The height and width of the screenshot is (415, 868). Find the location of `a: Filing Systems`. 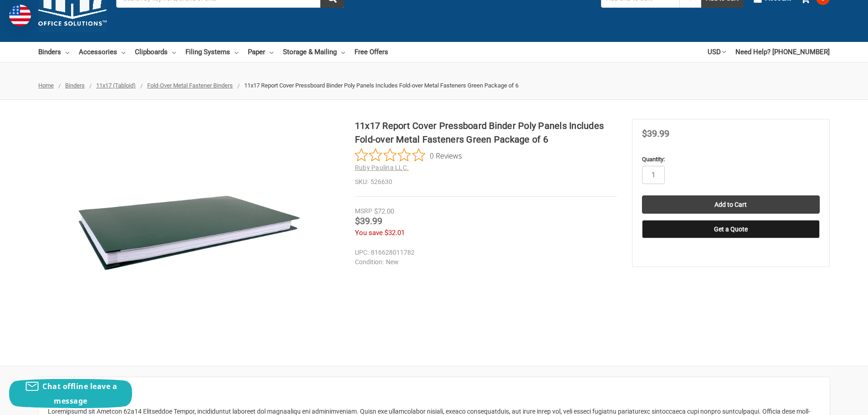

a: Filing Systems is located at coordinates (212, 52).